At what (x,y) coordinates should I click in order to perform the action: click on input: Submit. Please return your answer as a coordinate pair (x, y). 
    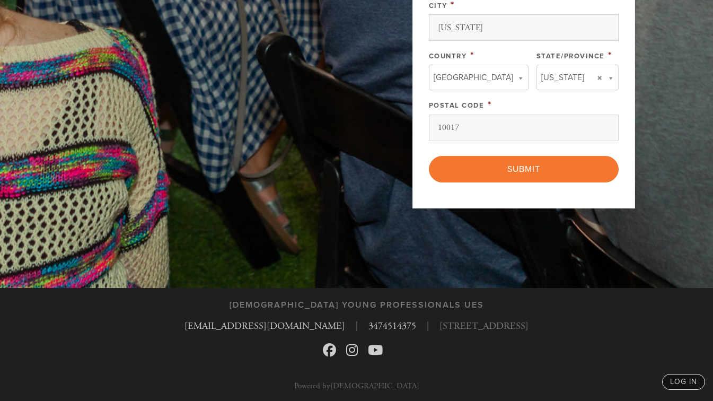
    Looking at the image, I should click on (524, 169).